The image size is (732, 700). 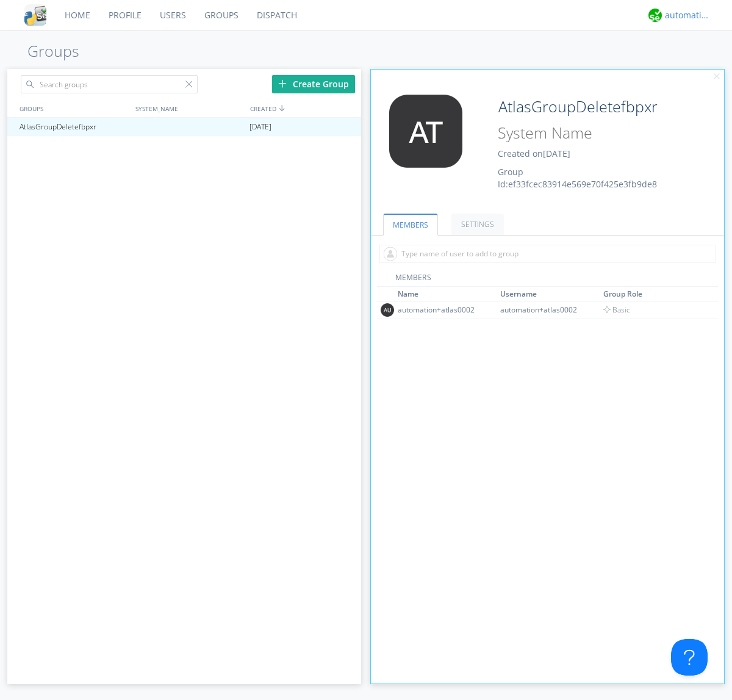 What do you see at coordinates (73, 127) in the screenshot?
I see `div: AtlasGroupDeletefbpxr` at bounding box center [73, 127].